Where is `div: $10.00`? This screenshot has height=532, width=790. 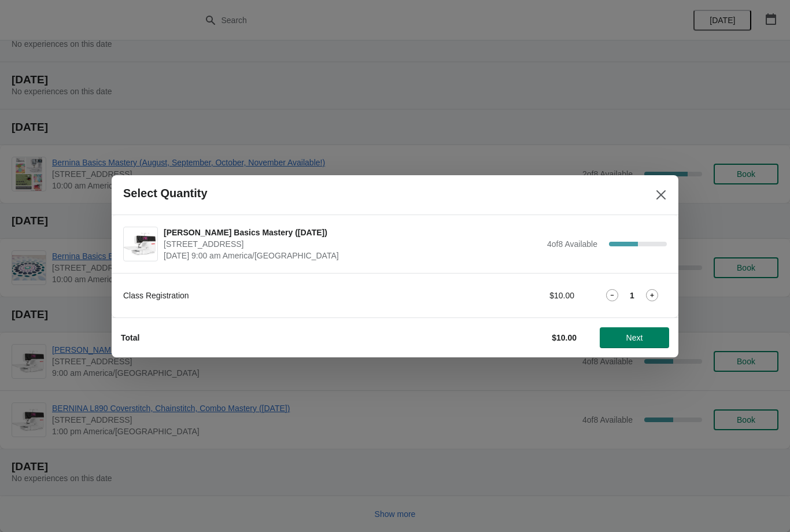 div: $10.00 is located at coordinates (520, 295).